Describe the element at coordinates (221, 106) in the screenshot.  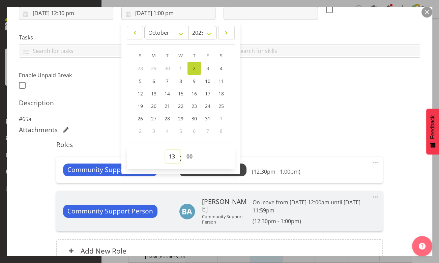
I see `span: 25` at that location.